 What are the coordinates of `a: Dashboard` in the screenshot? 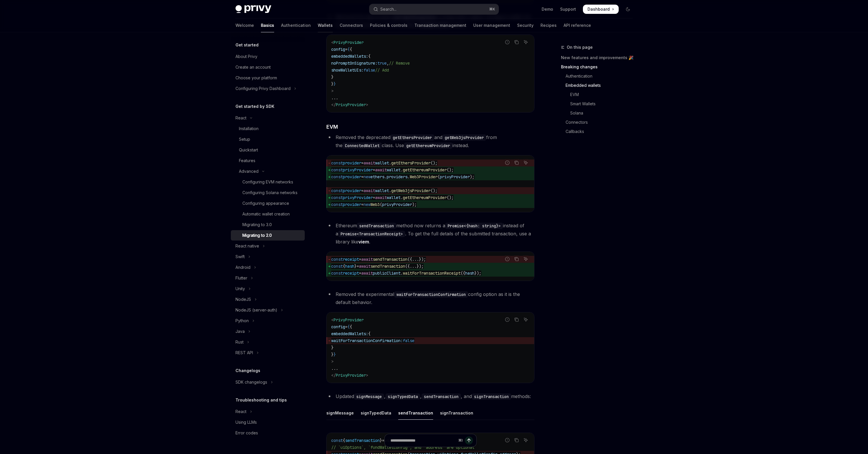 It's located at (600, 9).